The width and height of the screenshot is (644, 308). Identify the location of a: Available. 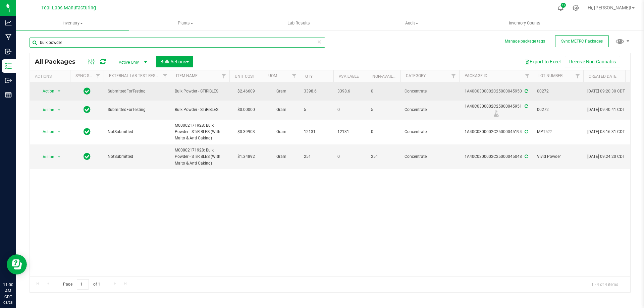
(349, 76).